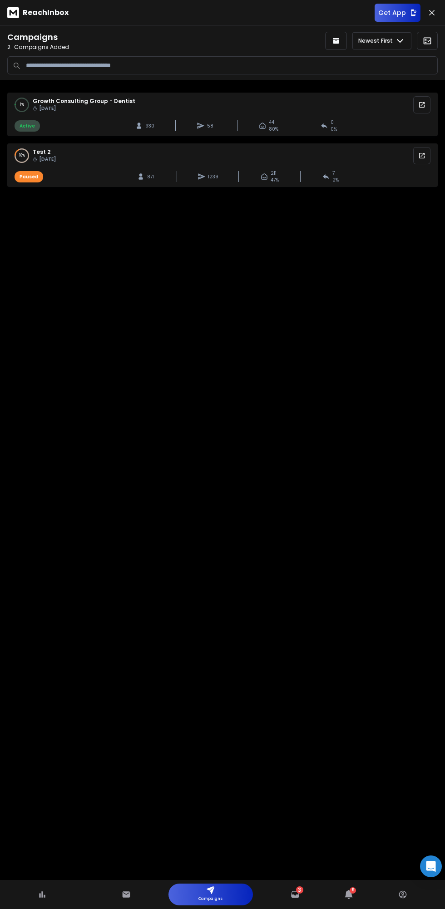 This screenshot has height=909, width=445. I want to click on div: Active, so click(27, 126).